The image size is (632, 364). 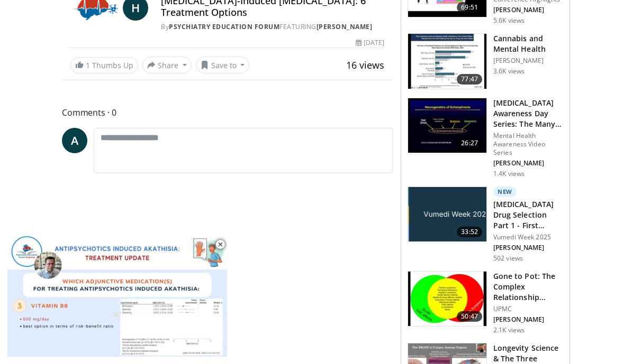 I want to click on button: Share, so click(x=167, y=65).